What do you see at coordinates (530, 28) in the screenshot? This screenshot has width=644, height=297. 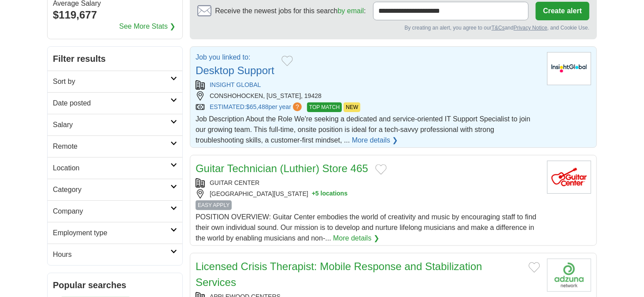 I see `a: Privacy Notice` at bounding box center [530, 28].